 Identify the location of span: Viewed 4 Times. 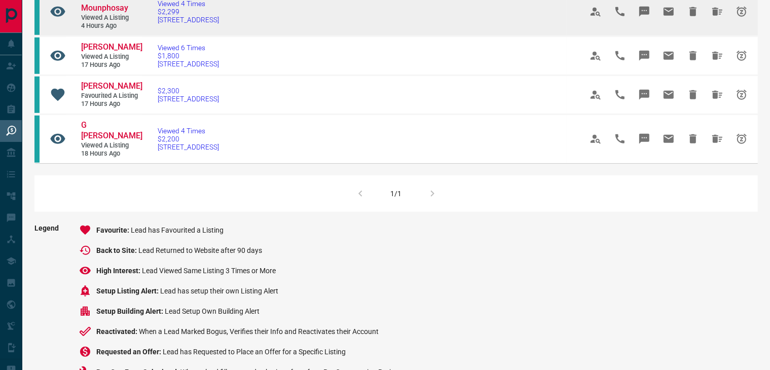
(188, 131).